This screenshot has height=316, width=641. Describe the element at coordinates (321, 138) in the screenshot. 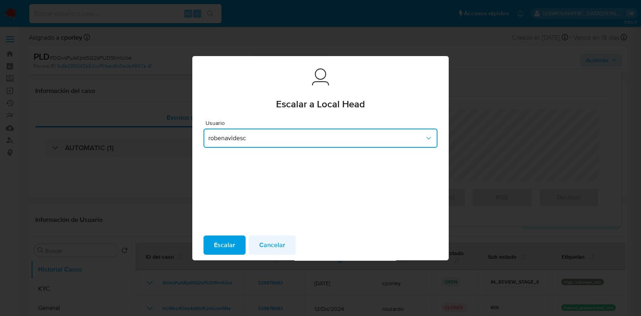

I see `button: robenavidesc` at that location.